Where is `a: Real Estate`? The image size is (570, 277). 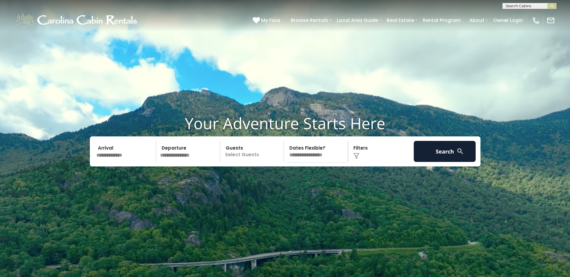 a: Real Estate is located at coordinates (400, 20).